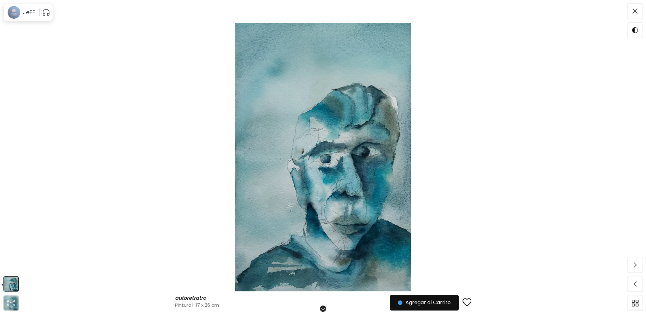 The height and width of the screenshot is (314, 646). I want to click on h4: Pintura | 17 x 26 cm, so click(291, 305).